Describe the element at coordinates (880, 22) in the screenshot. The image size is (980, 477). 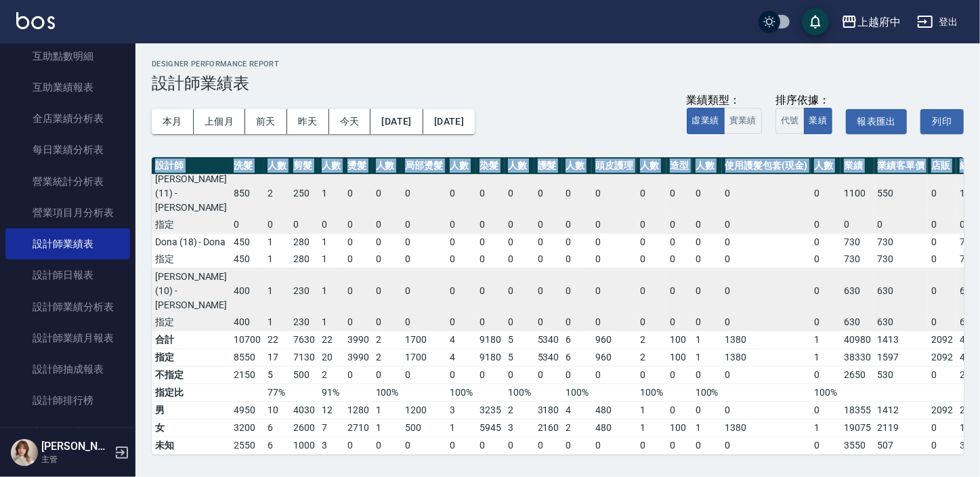
I see `div: 上越府中` at that location.